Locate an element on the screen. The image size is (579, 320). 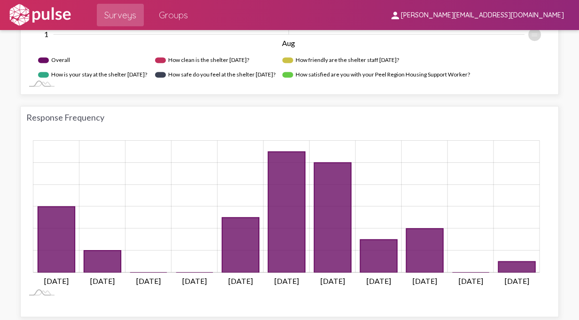
g: How safe do you feel at the shelter today? is located at coordinates (215, 75).